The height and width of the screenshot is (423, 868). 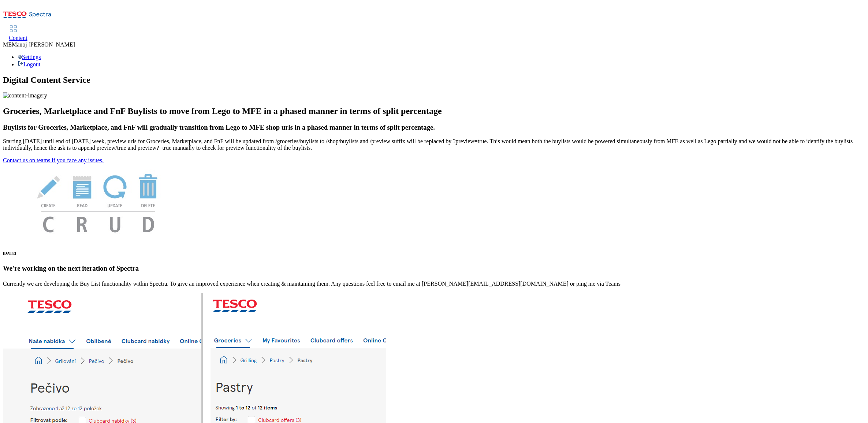 I want to click on h3: Buylists for Groceries, Marketplace, and FnF will gradually transition from Lego to MFE shop urls..., so click(x=434, y=128).